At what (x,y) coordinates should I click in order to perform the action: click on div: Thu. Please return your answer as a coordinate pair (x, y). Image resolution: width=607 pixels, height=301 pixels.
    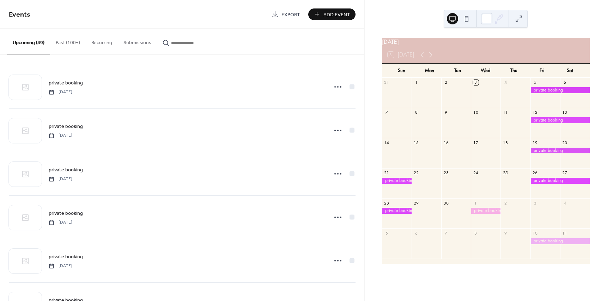
    Looking at the image, I should click on (514, 71).